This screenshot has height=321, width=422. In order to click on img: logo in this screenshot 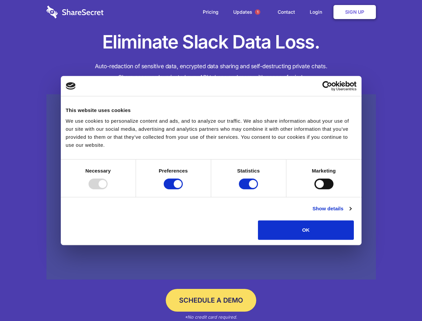, I will do `click(71, 86)`.